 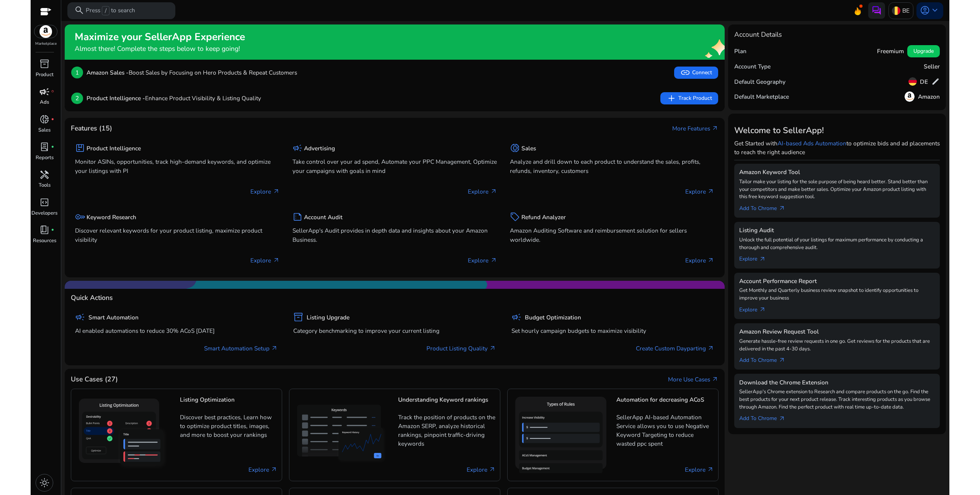 I want to click on a: Create Custom Dayparting, so click(x=675, y=348).